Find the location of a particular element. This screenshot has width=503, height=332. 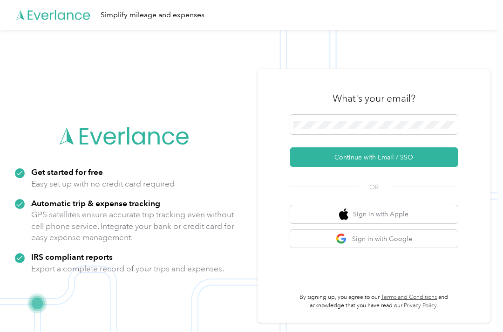

a: Terms and Conditions is located at coordinates (409, 297).